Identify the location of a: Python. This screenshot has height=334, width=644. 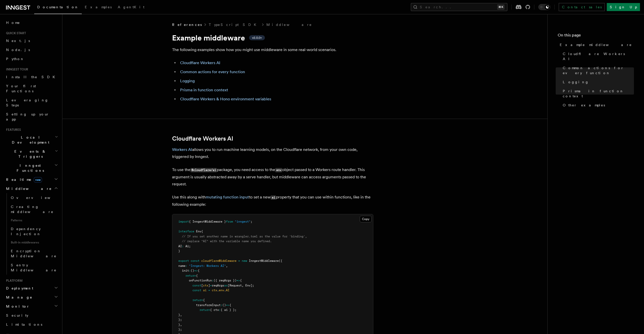
(32, 59).